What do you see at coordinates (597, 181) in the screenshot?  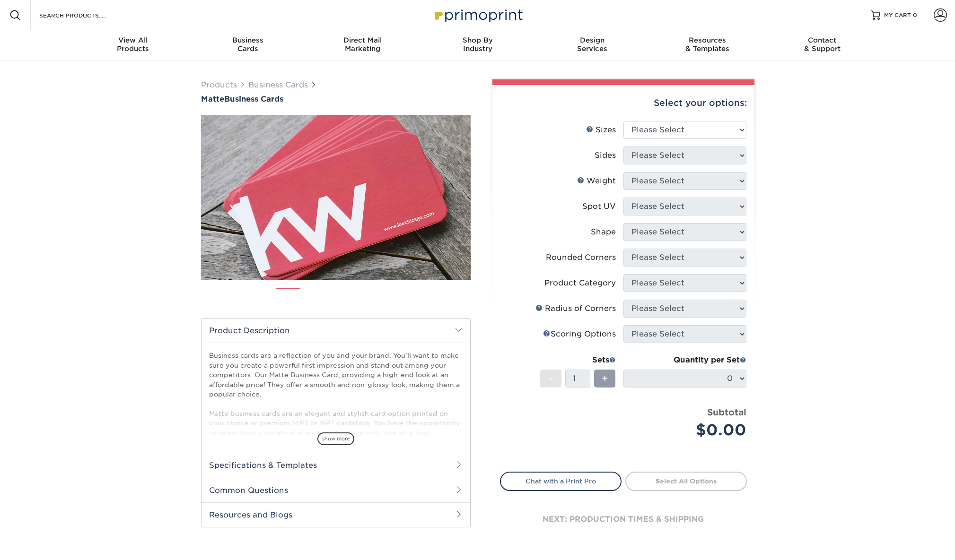 I see `div: Weight` at bounding box center [597, 181].